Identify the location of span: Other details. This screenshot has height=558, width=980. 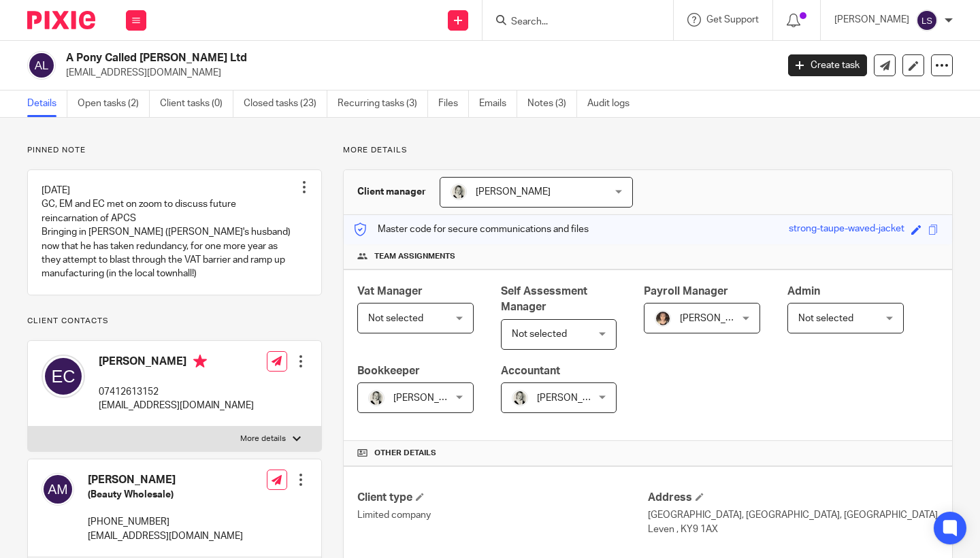
(405, 453).